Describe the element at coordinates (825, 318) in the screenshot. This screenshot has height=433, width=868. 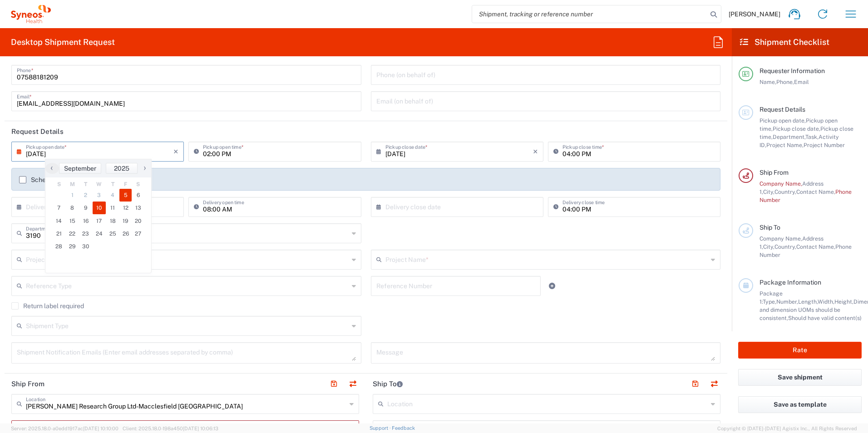
I see `span: Should have valid content(s)` at that location.